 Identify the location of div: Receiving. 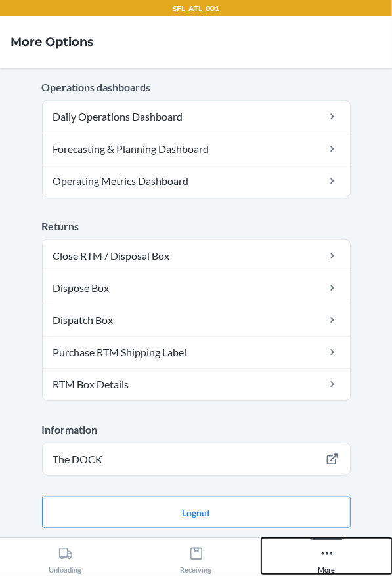
(196, 558).